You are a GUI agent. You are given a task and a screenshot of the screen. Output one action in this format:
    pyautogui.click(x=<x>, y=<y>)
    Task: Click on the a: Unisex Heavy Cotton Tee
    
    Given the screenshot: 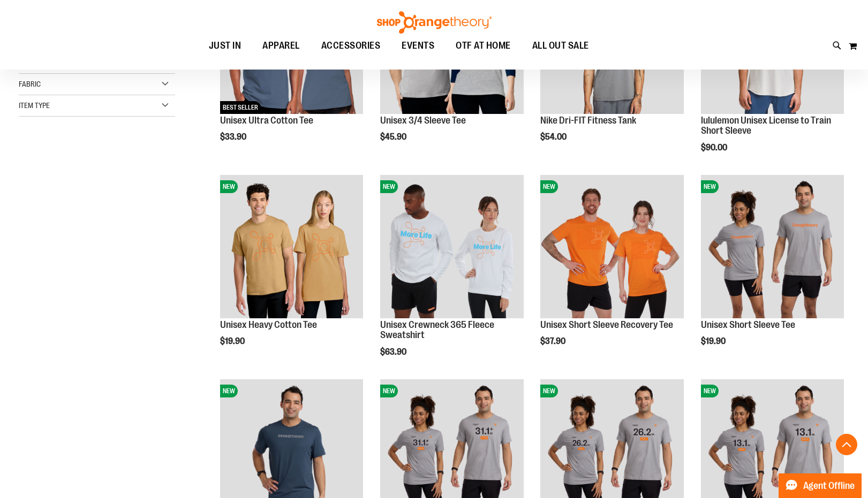 What is the action you would take?
    pyautogui.click(x=268, y=325)
    